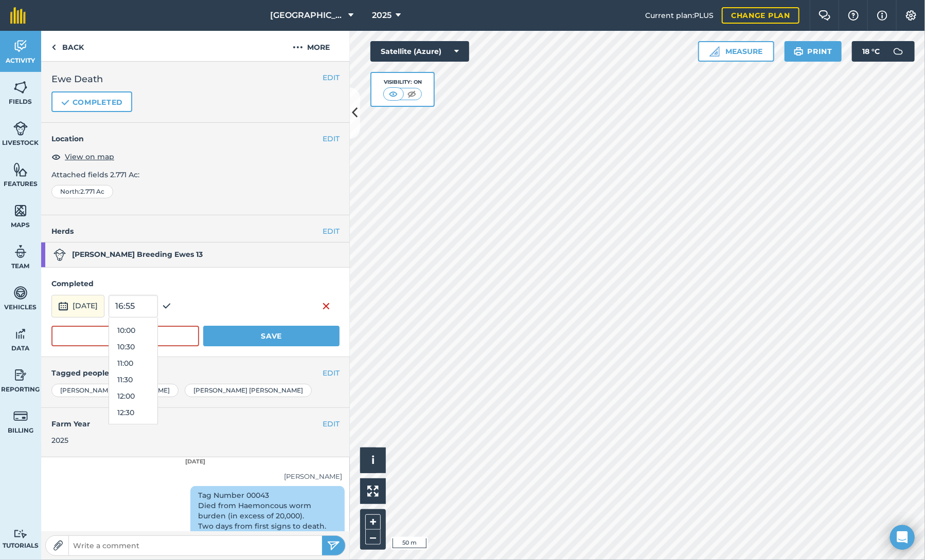  Describe the element at coordinates (333, 546) in the screenshot. I see `img: svg+xml;base64,PHN2ZyB4bWxucz0iaHR0cDovL3d3dy53My5vcmcvMjAwMC9zdmciIHdpZHRoPSIyNSIgaGVpZ2h0PSIyNC...` at that location.